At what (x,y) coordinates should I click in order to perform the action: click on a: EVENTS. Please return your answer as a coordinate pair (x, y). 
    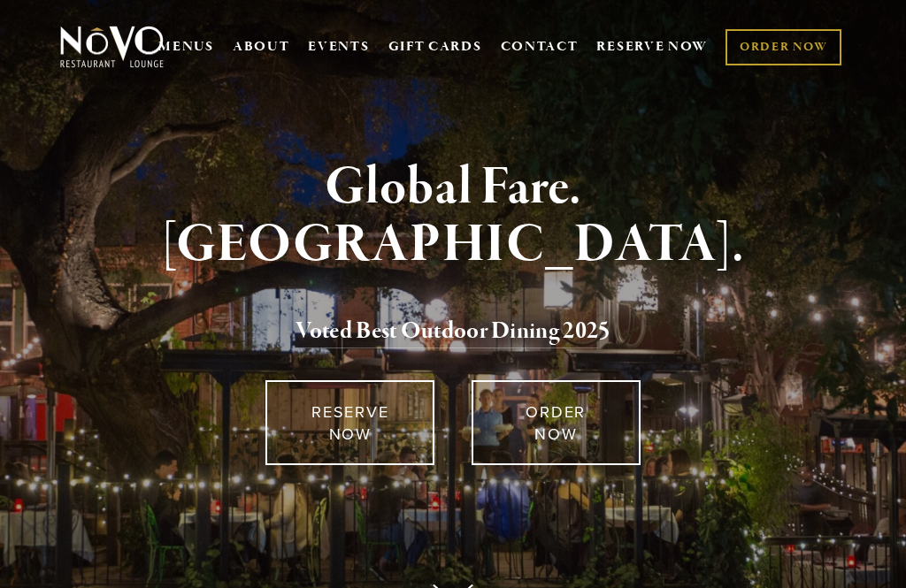
    Looking at the image, I should click on (338, 47).